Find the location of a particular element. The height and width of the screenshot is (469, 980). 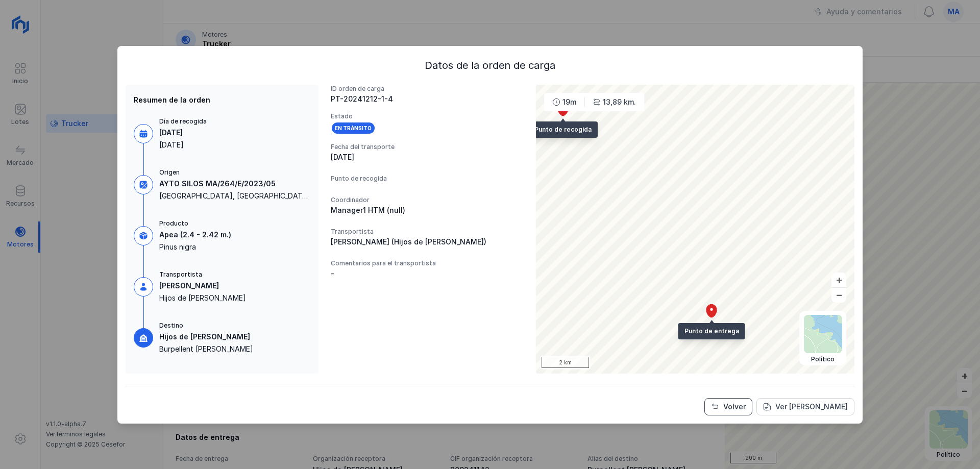

div: PT-20241212-1-4 is located at coordinates (362, 99).